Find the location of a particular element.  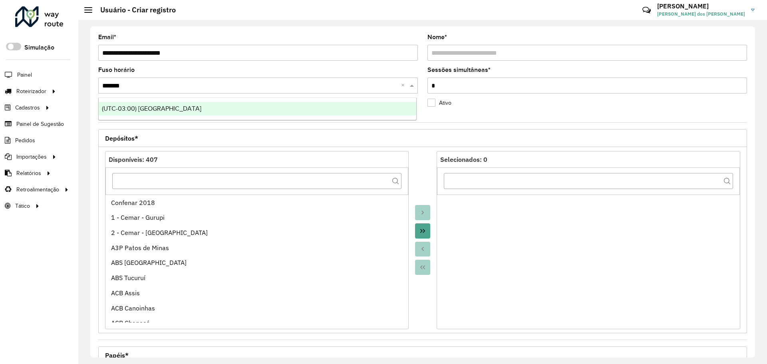

label: Nome is located at coordinates (437, 37).